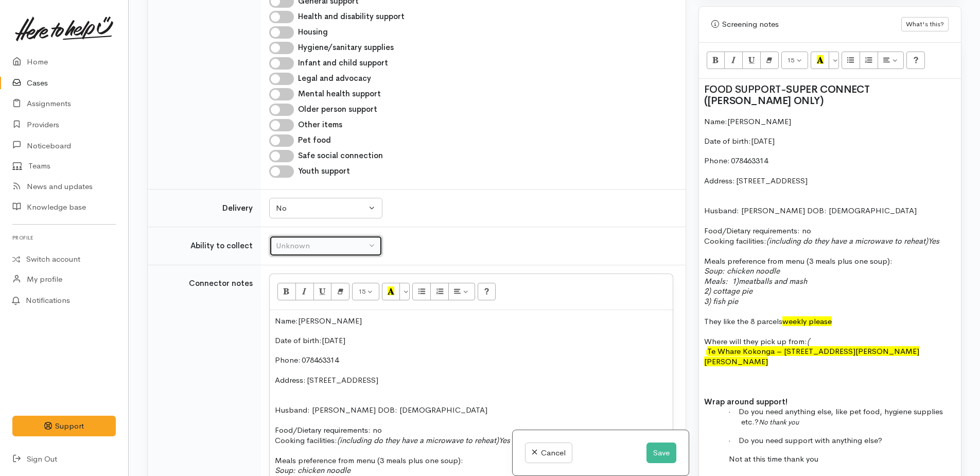 Image resolution: width=980 pixels, height=476 pixels. What do you see at coordinates (774, 458) in the screenshot?
I see `span: Not at this time thank you` at bounding box center [774, 458].